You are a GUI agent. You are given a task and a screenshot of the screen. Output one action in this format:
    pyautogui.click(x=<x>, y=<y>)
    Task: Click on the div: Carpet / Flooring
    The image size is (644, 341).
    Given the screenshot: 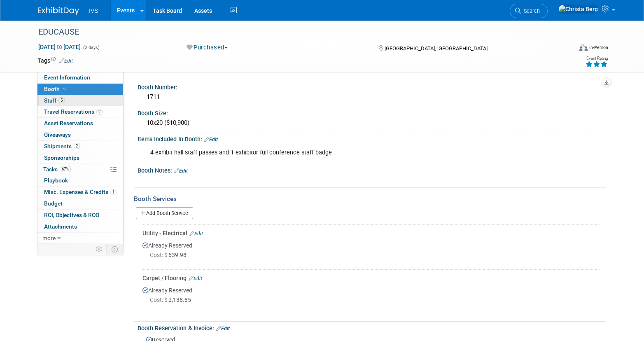 What is the action you would take?
    pyautogui.click(x=371, y=278)
    